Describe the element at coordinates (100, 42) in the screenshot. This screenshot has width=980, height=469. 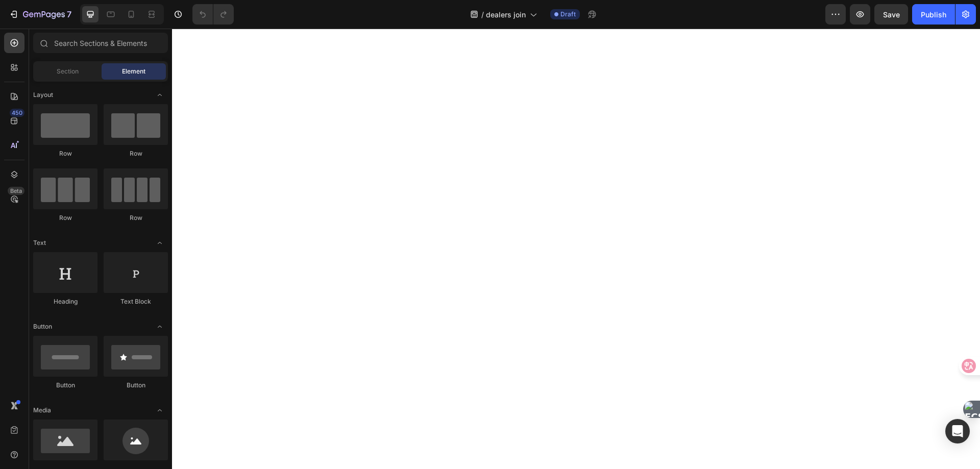
I see `input: Search Sections & Elements` at that location.